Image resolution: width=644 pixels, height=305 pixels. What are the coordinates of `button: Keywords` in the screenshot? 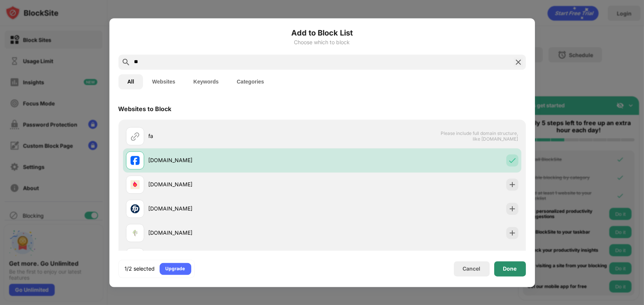 It's located at (206, 81).